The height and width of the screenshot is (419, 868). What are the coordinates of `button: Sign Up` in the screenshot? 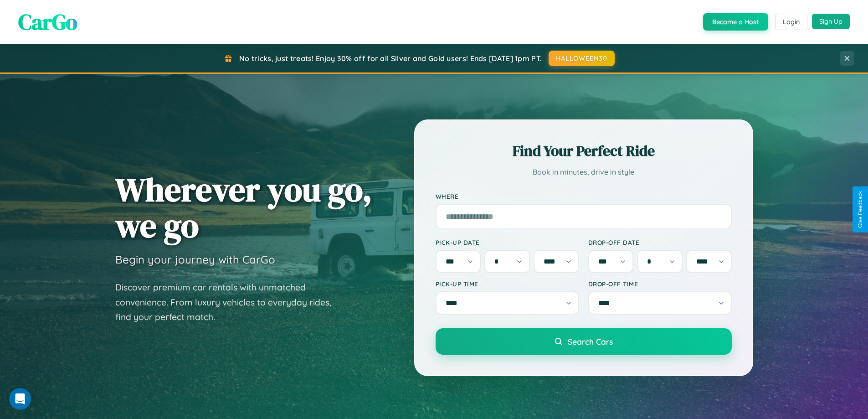 It's located at (830, 21).